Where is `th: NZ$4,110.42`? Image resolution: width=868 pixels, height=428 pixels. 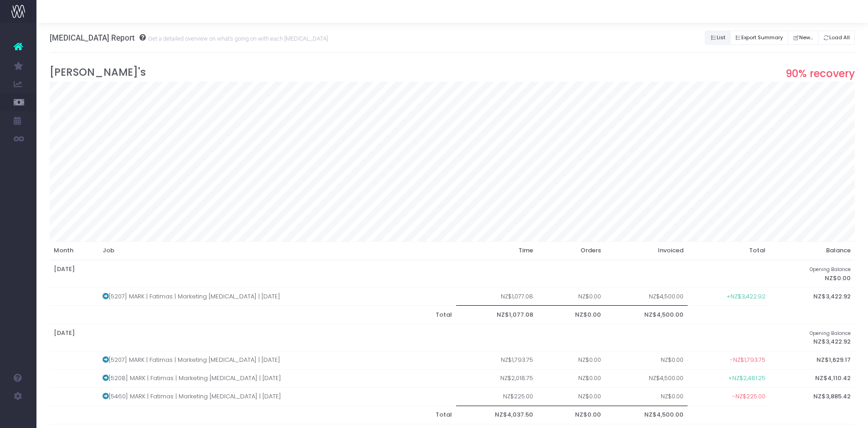 th: NZ$4,110.42 is located at coordinates (812, 378).